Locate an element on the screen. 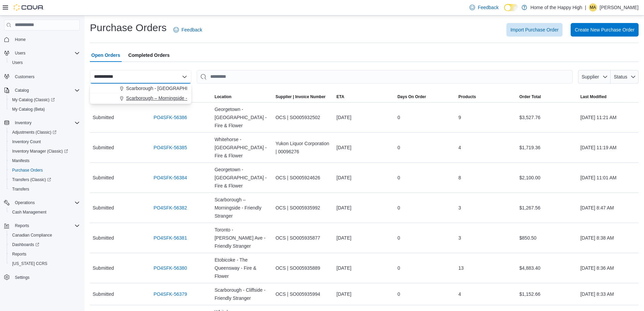 The image size is (644, 311). span: 8 is located at coordinates (460, 178).